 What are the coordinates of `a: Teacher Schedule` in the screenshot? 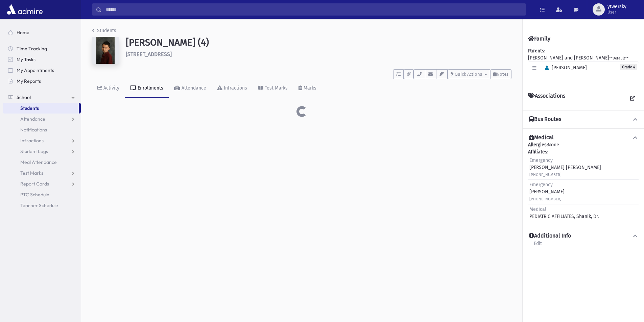 It's located at (41, 205).